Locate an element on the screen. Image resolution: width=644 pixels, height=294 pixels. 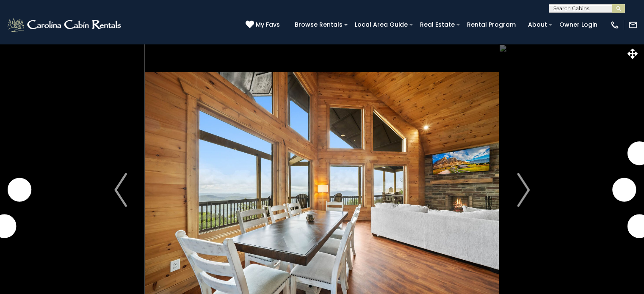
a: Browse Rentals is located at coordinates (318, 25).